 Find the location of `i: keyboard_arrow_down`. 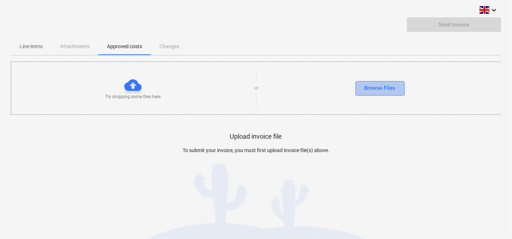

i: keyboard_arrow_down is located at coordinates (494, 10).